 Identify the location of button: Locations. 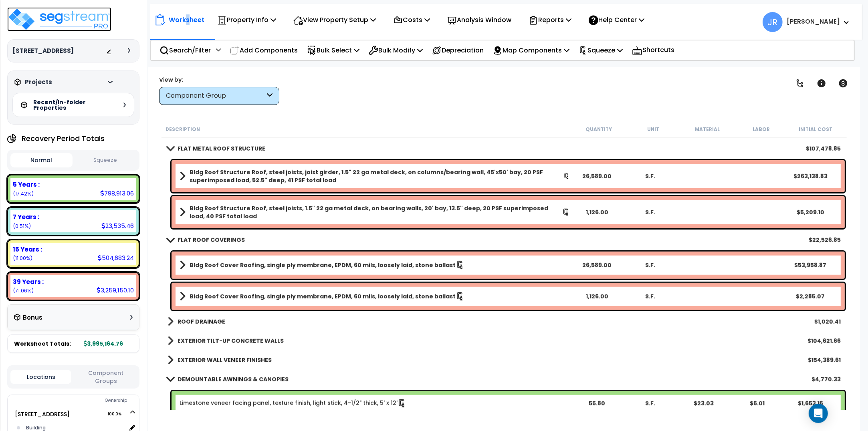
(41, 377).